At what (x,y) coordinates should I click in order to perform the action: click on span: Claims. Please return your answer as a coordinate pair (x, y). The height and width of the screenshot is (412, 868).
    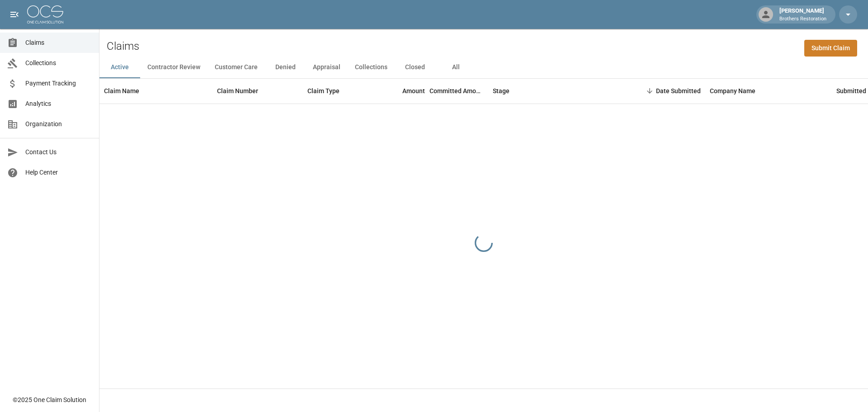
    Looking at the image, I should click on (59, 43).